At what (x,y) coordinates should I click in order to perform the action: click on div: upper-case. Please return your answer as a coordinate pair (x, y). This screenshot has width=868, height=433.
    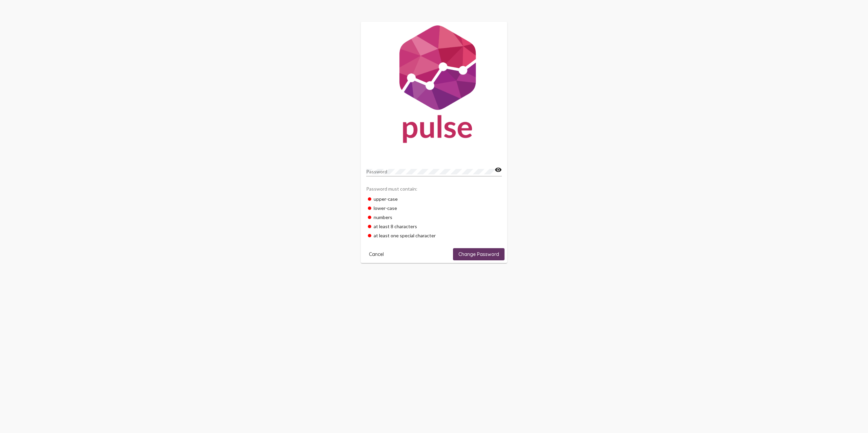
    Looking at the image, I should click on (434, 199).